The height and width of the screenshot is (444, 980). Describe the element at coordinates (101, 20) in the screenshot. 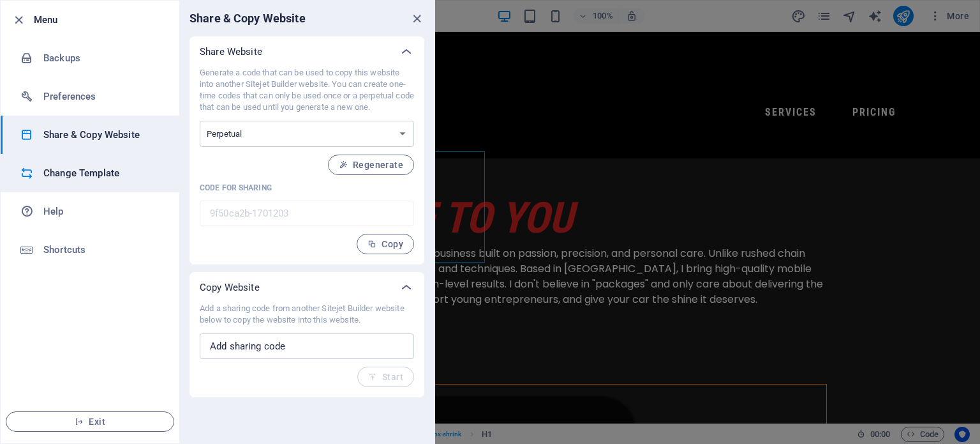

I see `h6: Menu` at that location.